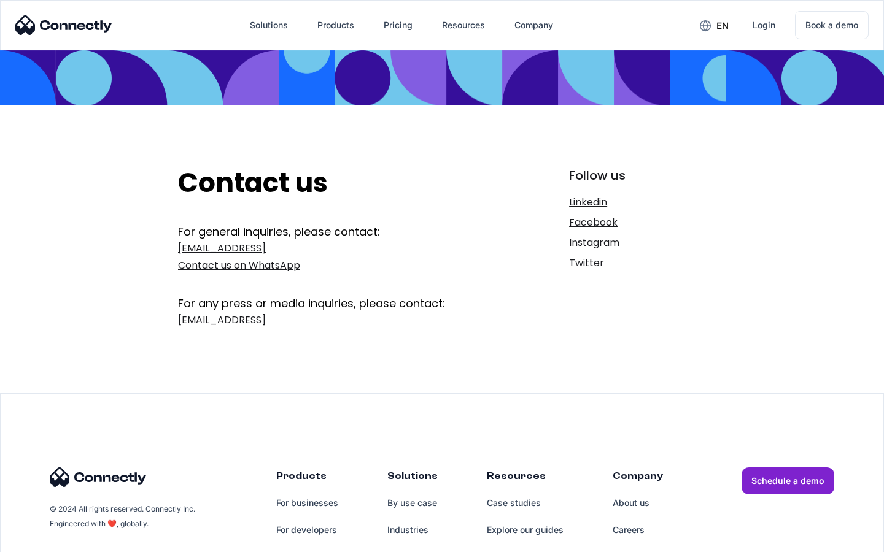  Describe the element at coordinates (123, 517) in the screenshot. I see `div: © 2024 All rights reserved. Connectly Inc. Engineered with ❤️, globally.` at that location.